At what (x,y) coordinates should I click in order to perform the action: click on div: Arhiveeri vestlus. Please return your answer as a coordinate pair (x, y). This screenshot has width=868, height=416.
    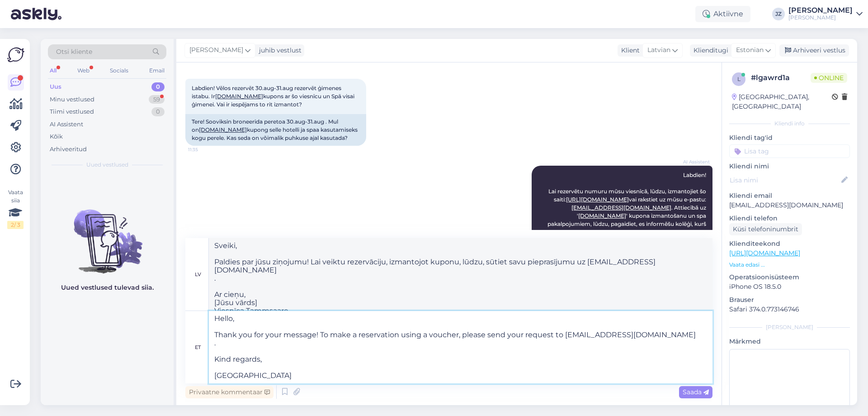
    Looking at the image, I should click on (815, 50).